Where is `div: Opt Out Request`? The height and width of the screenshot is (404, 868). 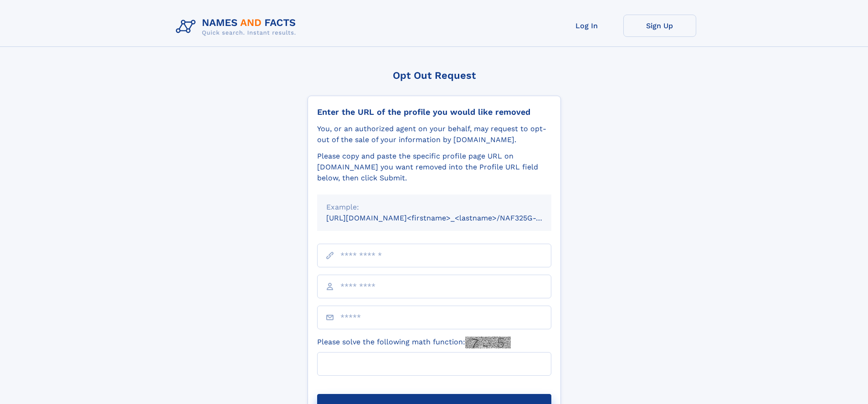 div: Opt Out Request is located at coordinates (435, 75).